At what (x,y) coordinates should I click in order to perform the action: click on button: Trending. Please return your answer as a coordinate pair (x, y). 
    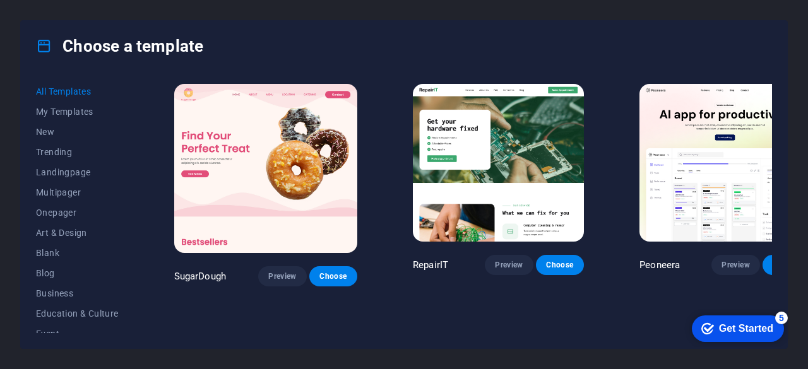
    Looking at the image, I should click on (77, 152).